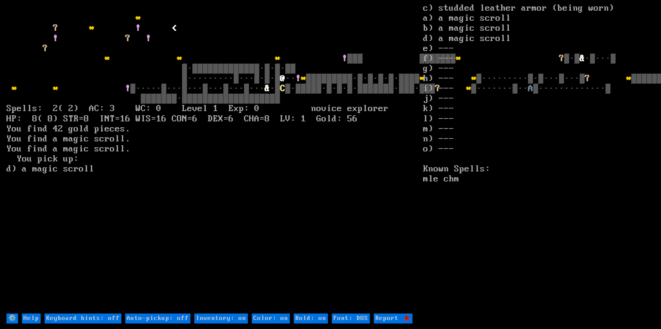  Describe the element at coordinates (221, 318) in the screenshot. I see `input: Inventory: on` at that location.